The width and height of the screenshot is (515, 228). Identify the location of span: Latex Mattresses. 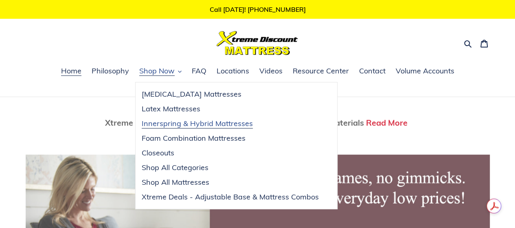
(171, 109).